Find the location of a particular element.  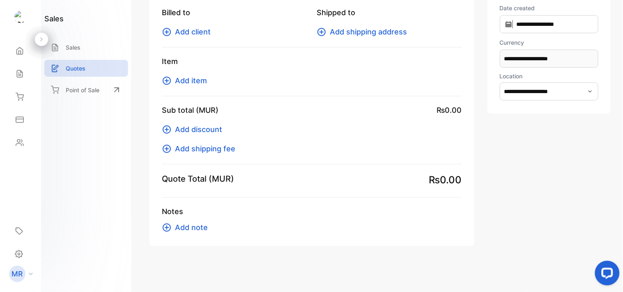

span: Add client is located at coordinates (193, 32).